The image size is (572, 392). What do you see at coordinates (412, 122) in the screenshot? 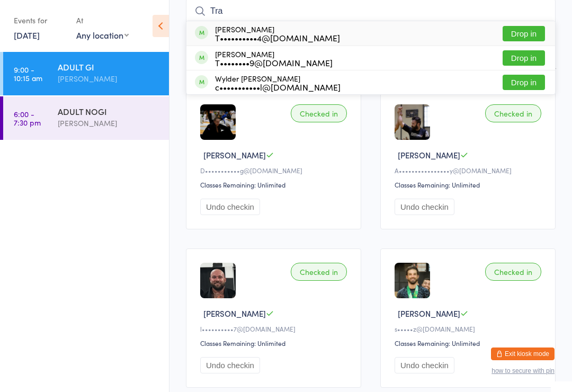
I see `img: image1729072677.png` at bounding box center [412, 122].